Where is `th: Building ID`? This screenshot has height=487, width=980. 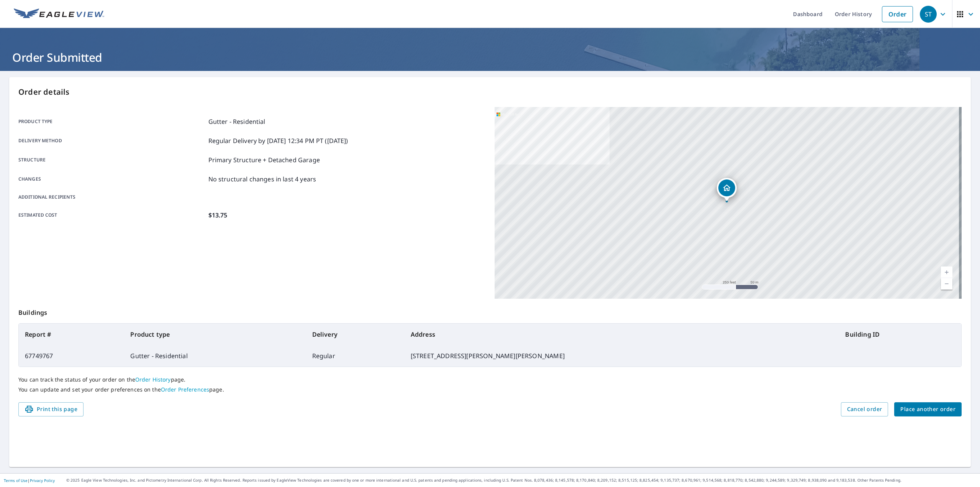
th: Building ID is located at coordinates (900, 335).